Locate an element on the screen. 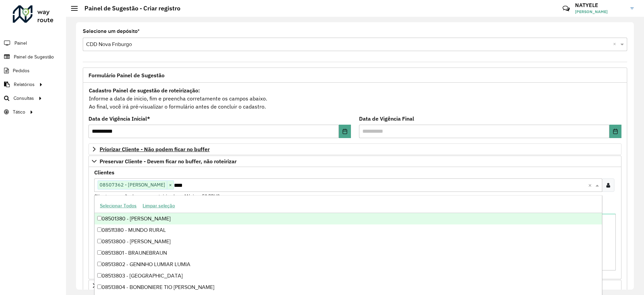  small: Clientes que não devem ser roteirizados – Máximo 50 PDVS is located at coordinates (157, 196).